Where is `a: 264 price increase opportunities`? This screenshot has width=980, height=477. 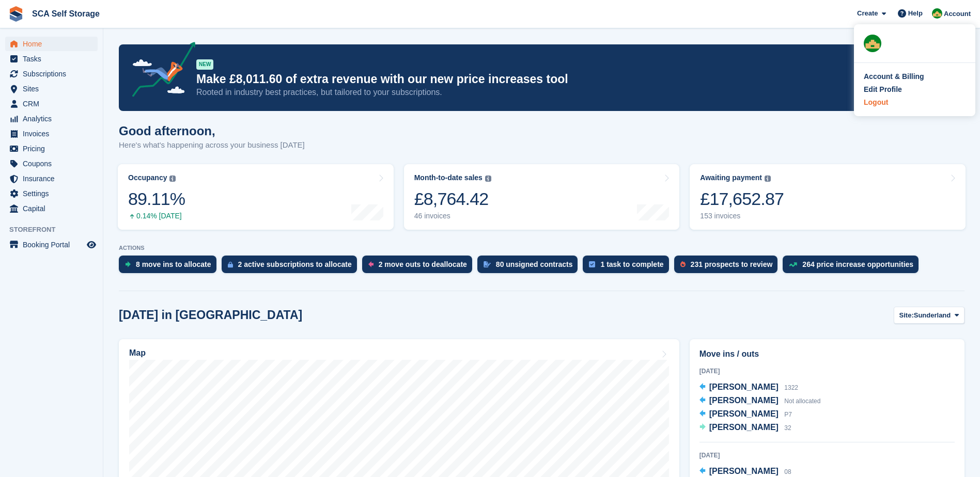 a: 264 price increase opportunities is located at coordinates (853, 267).